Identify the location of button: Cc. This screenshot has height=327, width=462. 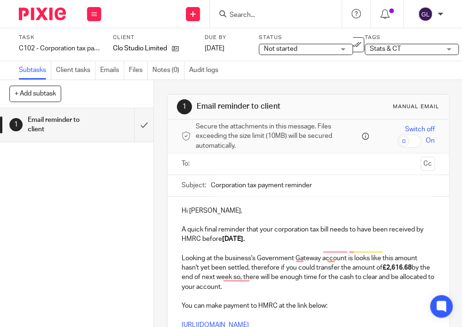
(427, 164).